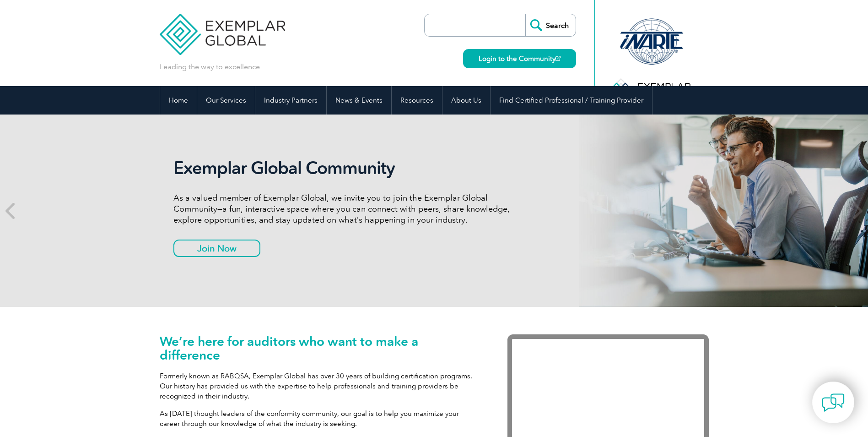 The width and height of the screenshot is (868, 437). I want to click on a: Join Now, so click(217, 248).